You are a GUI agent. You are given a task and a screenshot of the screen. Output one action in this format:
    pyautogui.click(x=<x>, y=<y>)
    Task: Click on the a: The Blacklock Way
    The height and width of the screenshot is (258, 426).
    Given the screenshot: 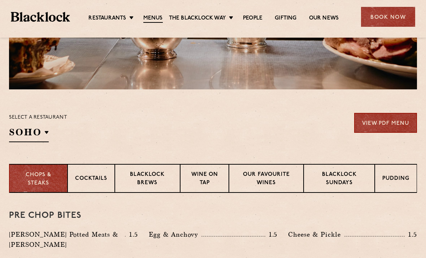 What is the action you would take?
    pyautogui.click(x=198, y=18)
    